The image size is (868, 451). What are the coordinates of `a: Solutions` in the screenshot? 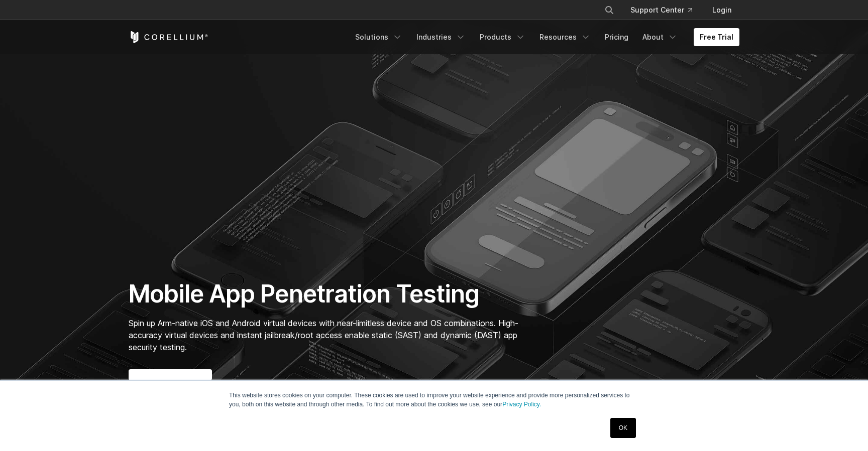 It's located at (378, 37).